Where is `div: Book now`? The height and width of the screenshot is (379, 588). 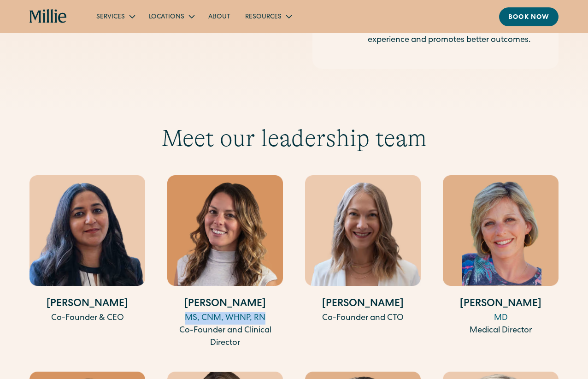
div: Book now is located at coordinates (529, 17).